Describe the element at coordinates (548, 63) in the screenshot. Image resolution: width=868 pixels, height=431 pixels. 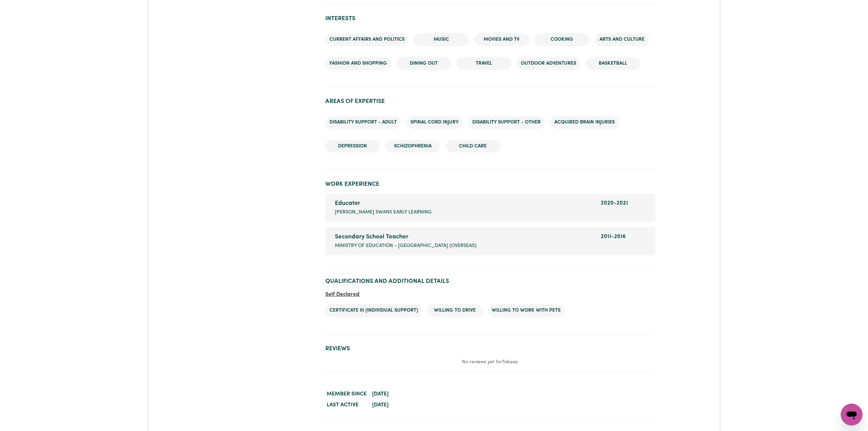
I see `li: Outdoor adventures` at that location.